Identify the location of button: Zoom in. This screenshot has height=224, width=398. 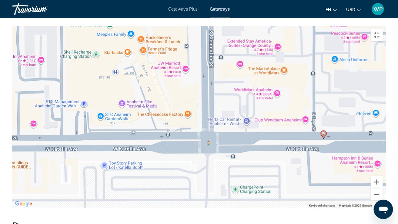
(377, 182).